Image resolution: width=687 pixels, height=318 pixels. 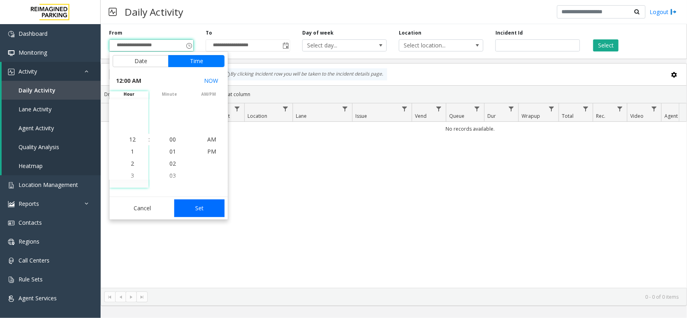 What do you see at coordinates (477, 109) in the screenshot?
I see `a: Queue Filter Menu` at bounding box center [477, 109].